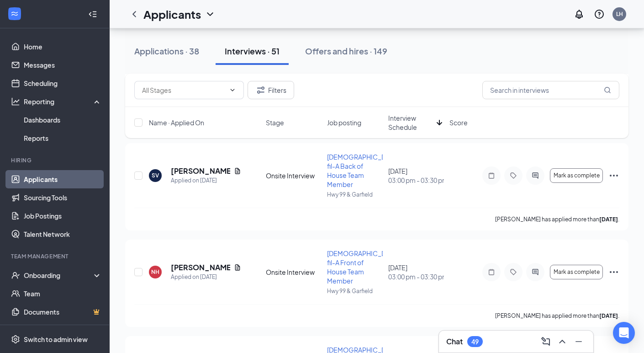 Image resolution: width=644 pixels, height=353 pixels. Describe the element at coordinates (252, 51) in the screenshot. I see `div: Interviews · 51` at that location.